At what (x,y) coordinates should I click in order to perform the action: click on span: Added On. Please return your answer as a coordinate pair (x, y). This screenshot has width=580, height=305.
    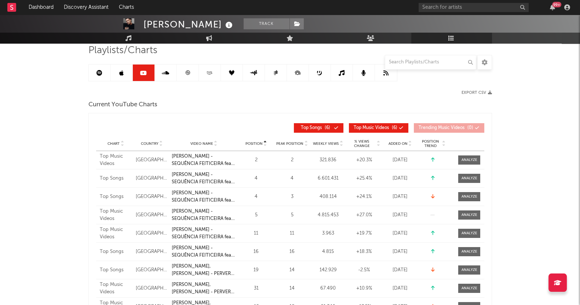
    Looking at the image, I should click on (397, 144).